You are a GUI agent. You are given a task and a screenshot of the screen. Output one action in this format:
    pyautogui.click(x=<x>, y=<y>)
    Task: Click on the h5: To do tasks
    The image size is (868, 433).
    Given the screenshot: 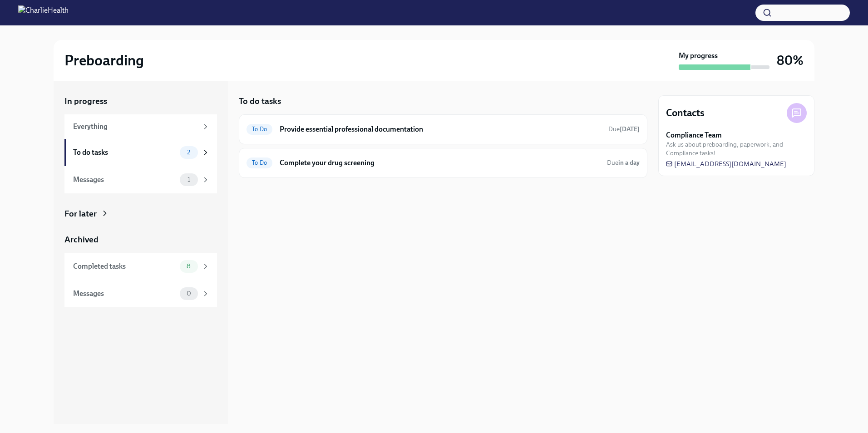 What is the action you would take?
    pyautogui.click(x=260, y=101)
    